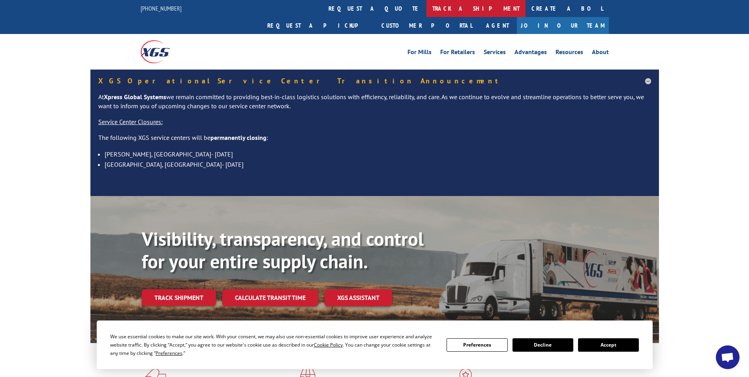 The height and width of the screenshot is (377, 749). Describe the element at coordinates (419, 53) in the screenshot. I see `a: For Mills` at that location.